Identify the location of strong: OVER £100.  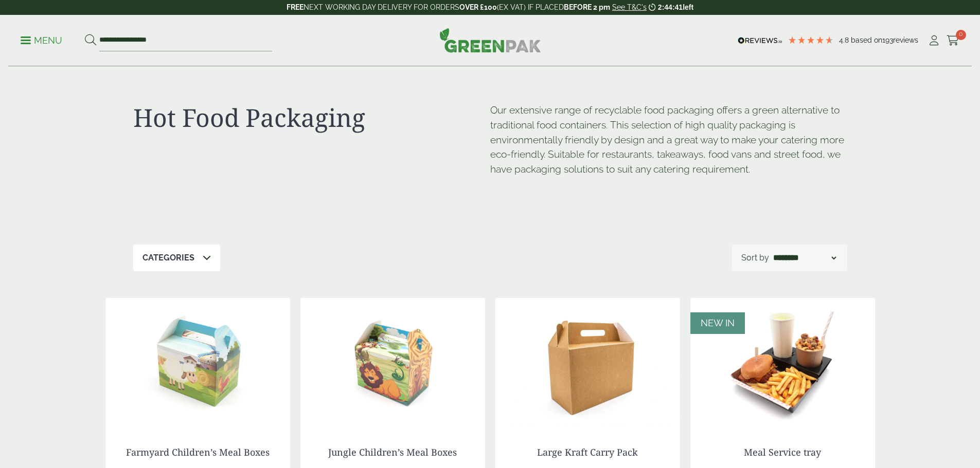
(478, 7).